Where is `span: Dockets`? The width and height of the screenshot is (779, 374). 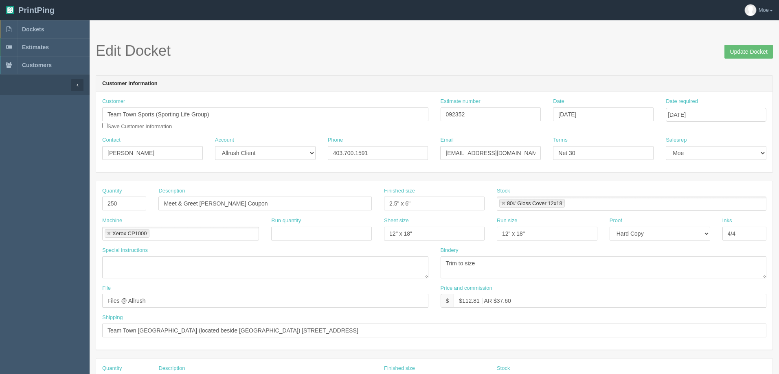 span: Dockets is located at coordinates (33, 29).